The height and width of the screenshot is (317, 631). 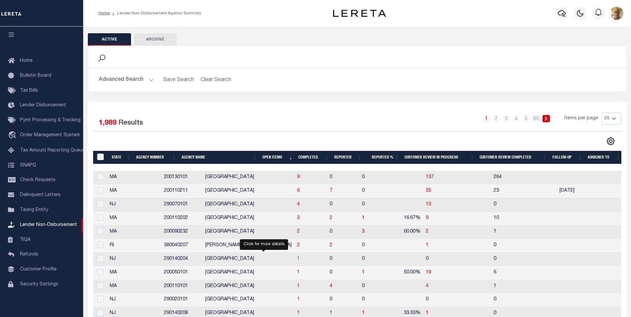 I want to click on span: 4, so click(x=427, y=286).